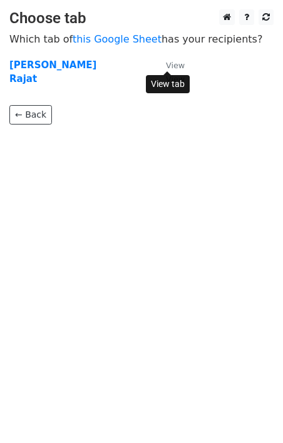 The width and height of the screenshot is (283, 443). I want to click on a: View, so click(169, 65).